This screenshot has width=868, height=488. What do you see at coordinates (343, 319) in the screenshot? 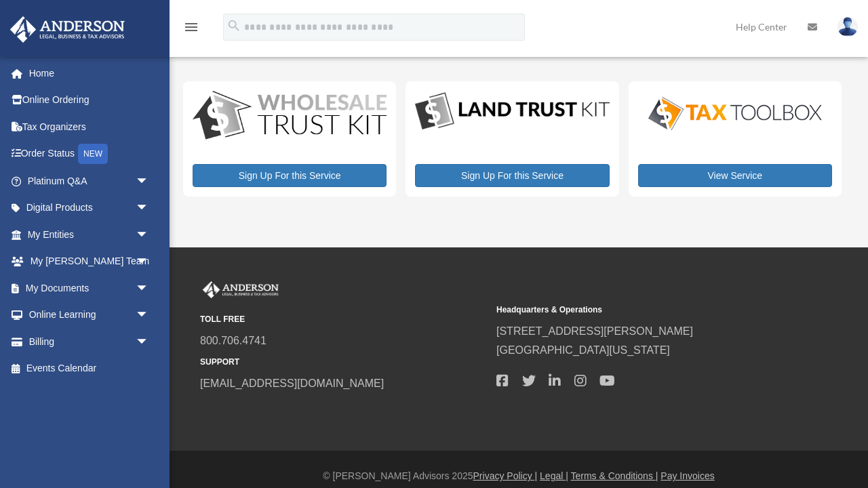
I see `small: TOLL FREE` at bounding box center [343, 319].